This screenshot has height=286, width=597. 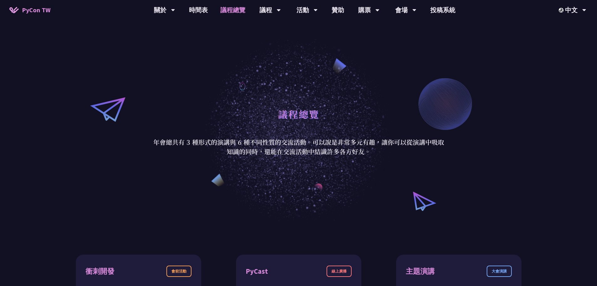 I want to click on img: Locale Icon, so click(x=562, y=10).